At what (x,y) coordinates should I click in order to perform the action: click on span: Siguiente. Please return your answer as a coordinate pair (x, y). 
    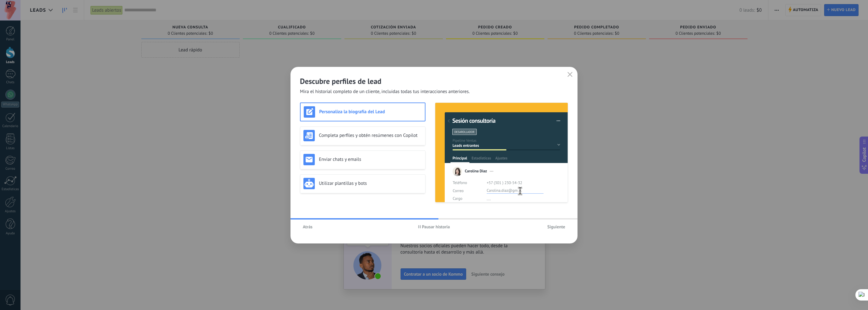
    Looking at the image, I should click on (556, 226).